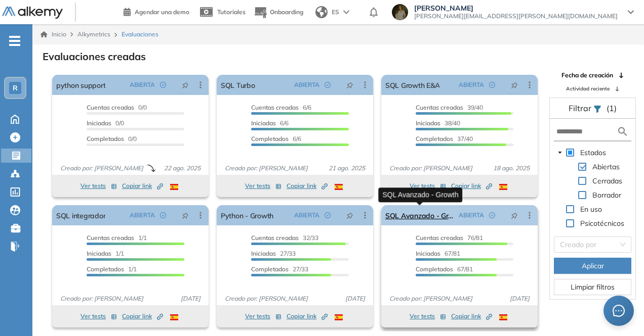  Describe the element at coordinates (612, 108) in the screenshot. I see `span: (1)` at that location.